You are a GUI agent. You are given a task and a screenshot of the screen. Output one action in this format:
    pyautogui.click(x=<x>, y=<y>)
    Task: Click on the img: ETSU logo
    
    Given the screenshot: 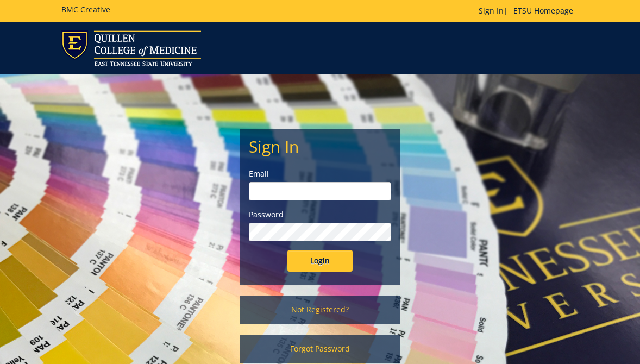 What is the action you would take?
    pyautogui.click(x=131, y=48)
    